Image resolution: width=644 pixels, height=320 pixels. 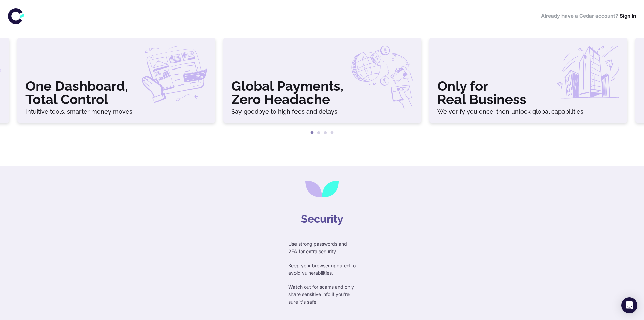 What do you see at coordinates (312, 133) in the screenshot?
I see `button: 1` at bounding box center [312, 133].